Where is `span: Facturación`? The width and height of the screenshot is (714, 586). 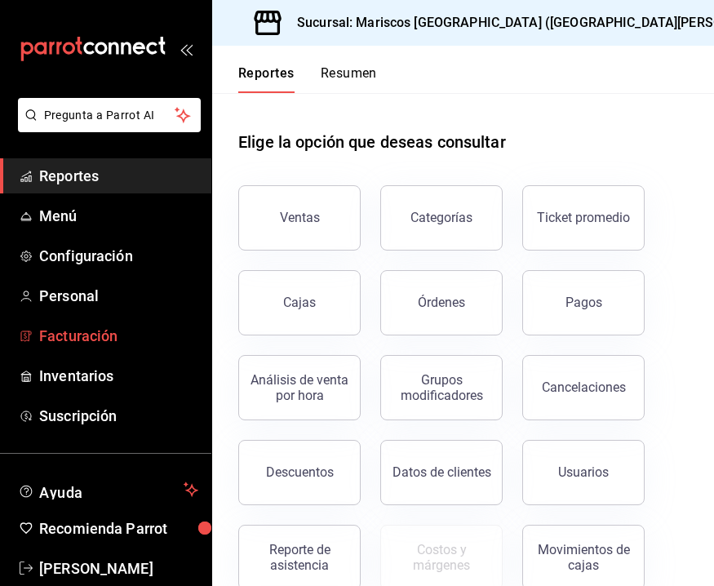
span: Facturación is located at coordinates (118, 336).